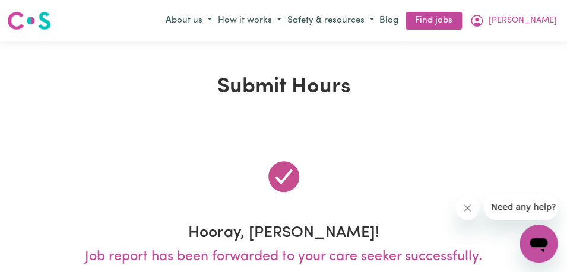  Describe the element at coordinates (389, 21) in the screenshot. I see `a: Blog` at that location.